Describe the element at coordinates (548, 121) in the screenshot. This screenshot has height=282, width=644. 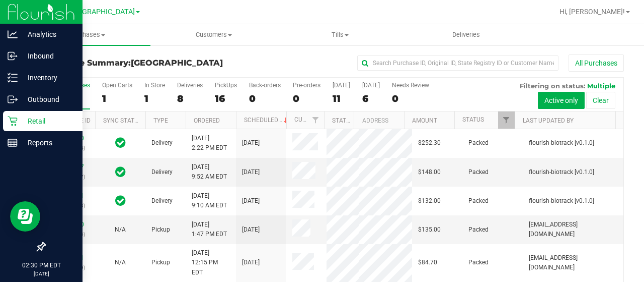
I see `a: Last Updated By` at that location.